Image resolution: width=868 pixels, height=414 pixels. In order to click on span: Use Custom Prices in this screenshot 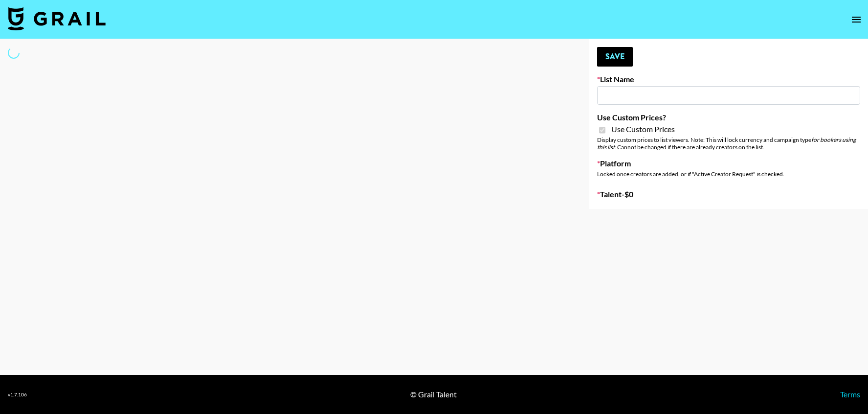, I will do `click(643, 129)`.